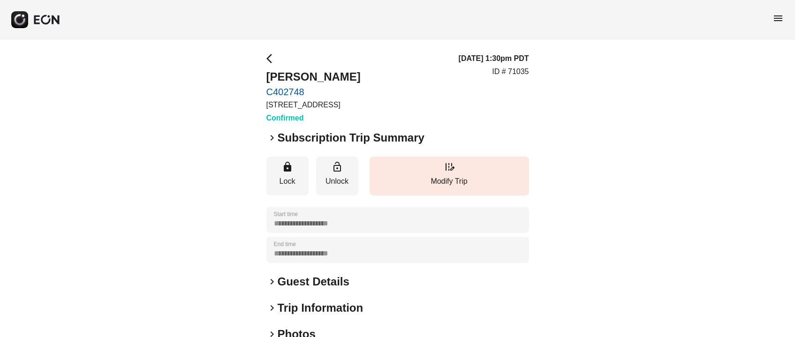  I want to click on h2: Trip Information, so click(320, 308).